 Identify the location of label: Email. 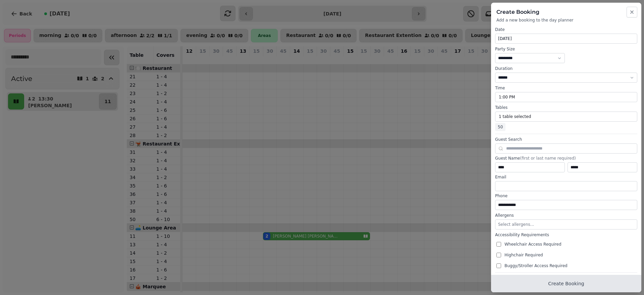
(567, 177).